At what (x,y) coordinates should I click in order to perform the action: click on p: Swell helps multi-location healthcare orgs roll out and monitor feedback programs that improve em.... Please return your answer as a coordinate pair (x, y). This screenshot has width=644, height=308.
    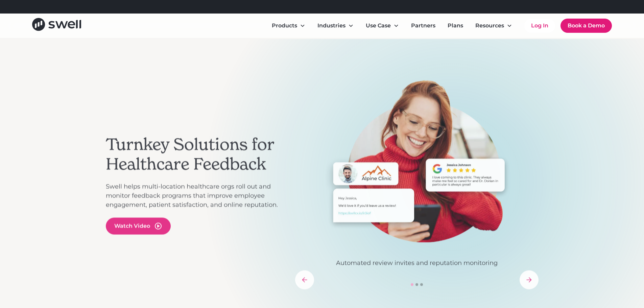
    Looking at the image, I should click on (197, 196).